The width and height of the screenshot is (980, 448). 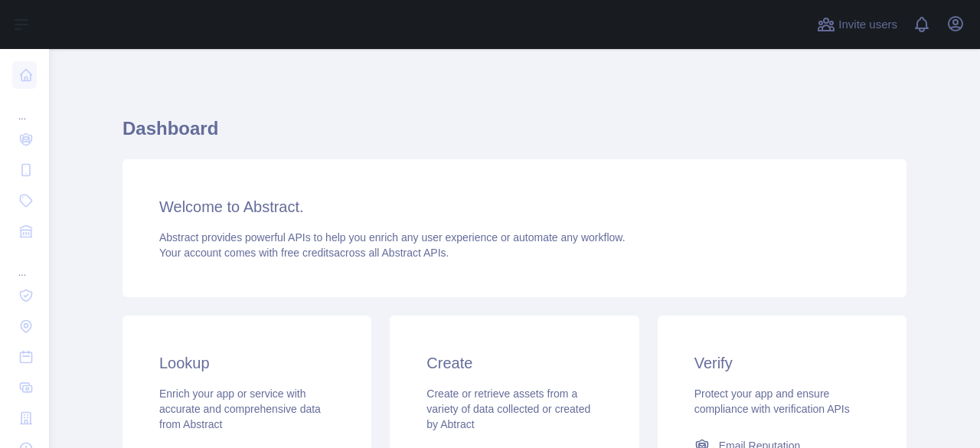 I want to click on h3: Create, so click(x=513, y=362).